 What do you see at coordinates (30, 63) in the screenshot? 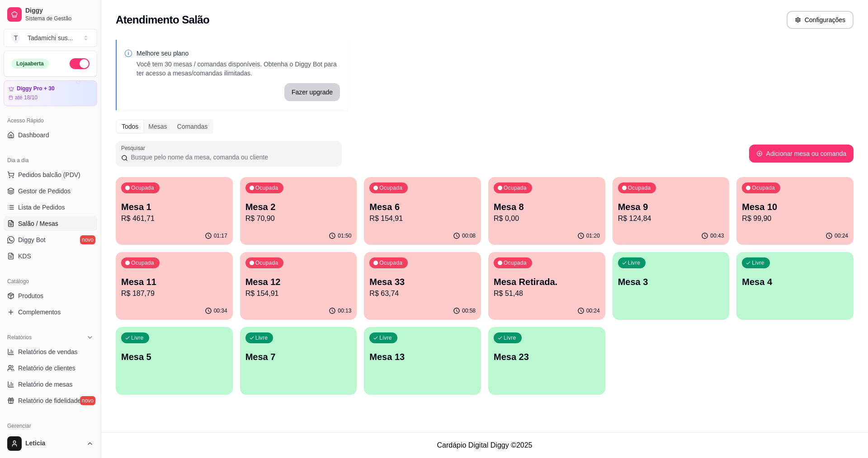
I see `div: Loja aberta` at bounding box center [30, 63].